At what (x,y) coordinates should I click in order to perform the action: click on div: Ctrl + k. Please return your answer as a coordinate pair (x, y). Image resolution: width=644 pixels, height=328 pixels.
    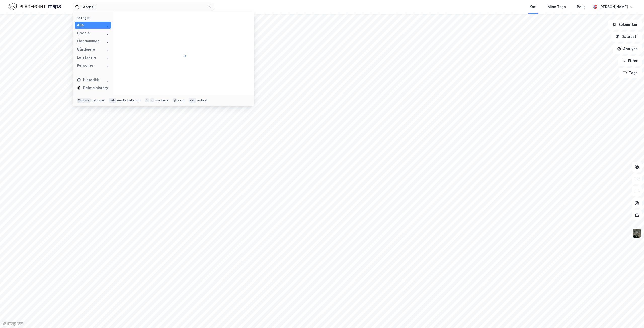
    Looking at the image, I should click on (83, 100).